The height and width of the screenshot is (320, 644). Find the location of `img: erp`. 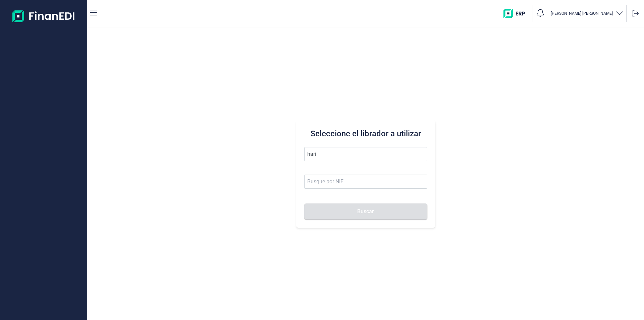

img: erp is located at coordinates (517, 14).